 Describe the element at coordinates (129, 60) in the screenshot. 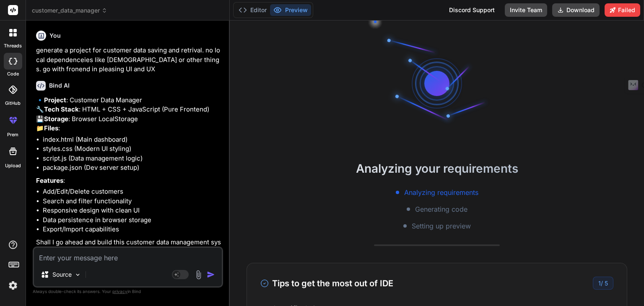

I see `p: generate a project for customer data saving and retrival. no local dependenceies like [DEMOGRAPHI...` at that location.